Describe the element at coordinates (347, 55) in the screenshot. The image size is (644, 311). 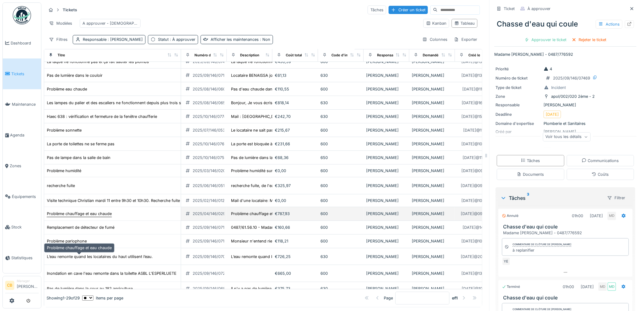
I see `div: Code d'imputation` at that location.